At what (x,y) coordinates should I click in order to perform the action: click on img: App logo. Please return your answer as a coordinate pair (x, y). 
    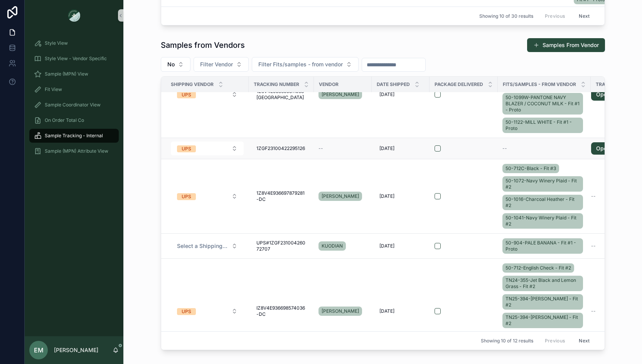
    Looking at the image, I should click on (74, 16).